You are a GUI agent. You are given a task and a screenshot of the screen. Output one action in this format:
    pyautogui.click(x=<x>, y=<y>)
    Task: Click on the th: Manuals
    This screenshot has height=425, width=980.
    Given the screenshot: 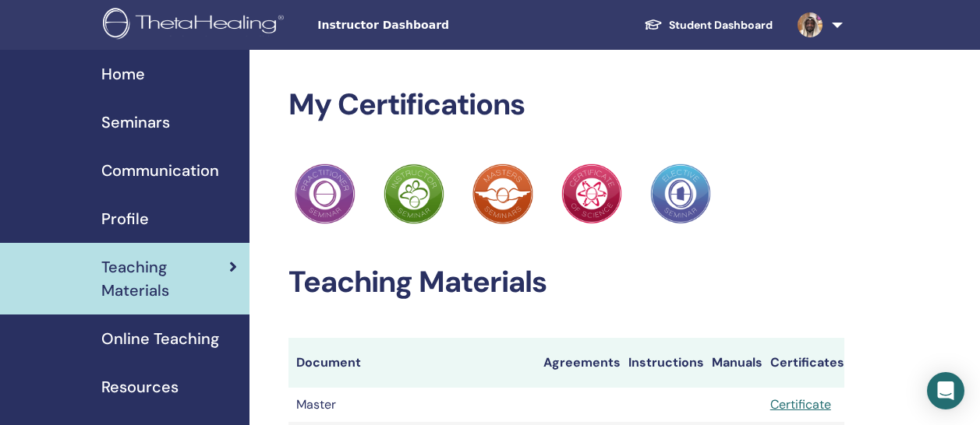 What is the action you would take?
    pyautogui.click(x=732, y=363)
    